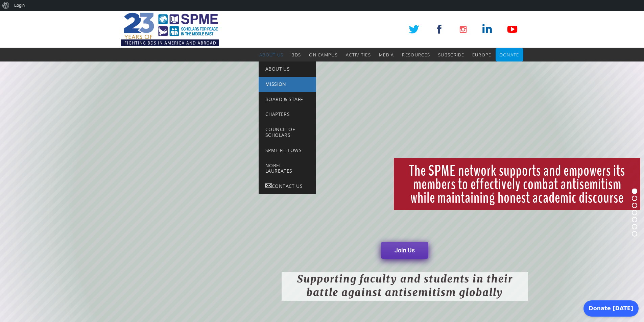  What do you see at coordinates (279, 168) in the screenshot?
I see `span: Nobel Laureates` at bounding box center [279, 168].